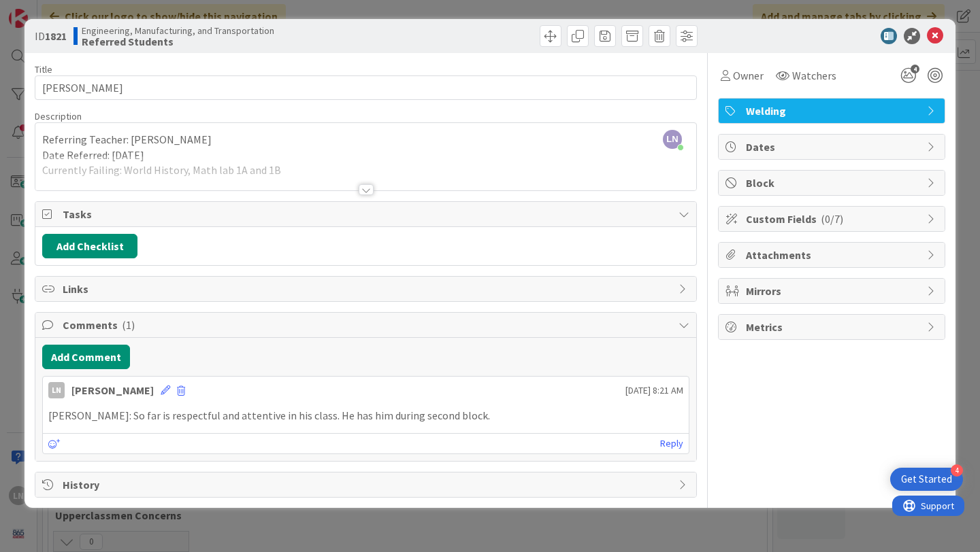 This screenshot has width=980, height=552. Describe the element at coordinates (833, 219) in the screenshot. I see `span: Custom Fields` at that location.